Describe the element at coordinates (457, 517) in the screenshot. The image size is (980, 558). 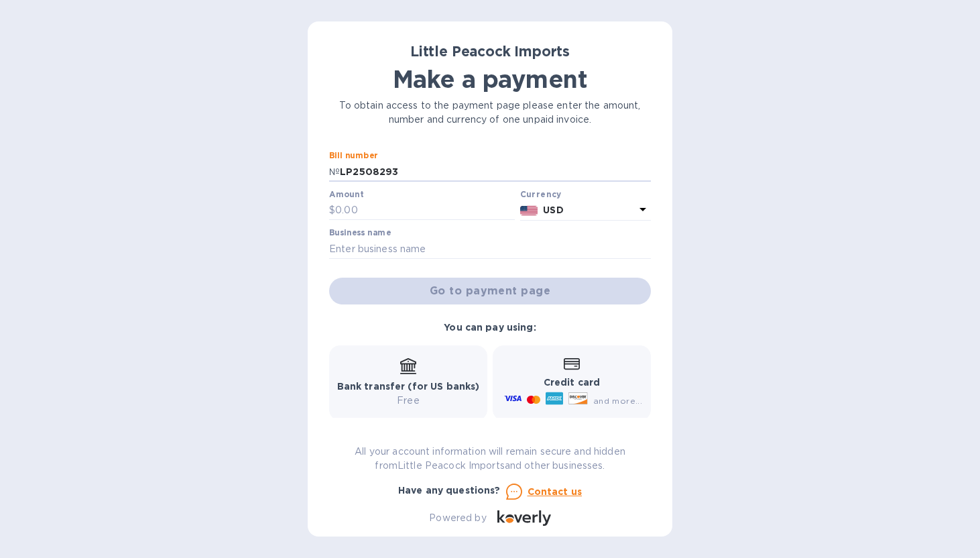
I see `p: Powered by` at that location.